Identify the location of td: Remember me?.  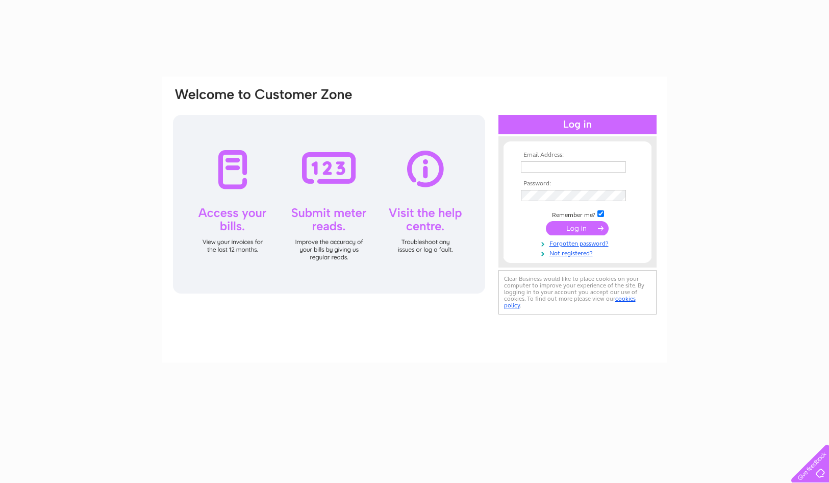
(578, 214).